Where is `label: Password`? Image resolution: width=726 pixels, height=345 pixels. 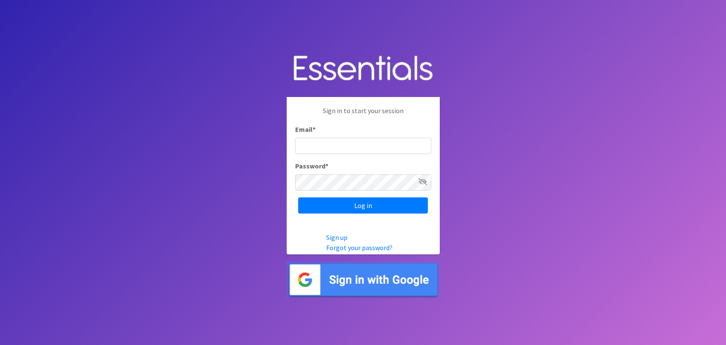 label: Password is located at coordinates (312, 166).